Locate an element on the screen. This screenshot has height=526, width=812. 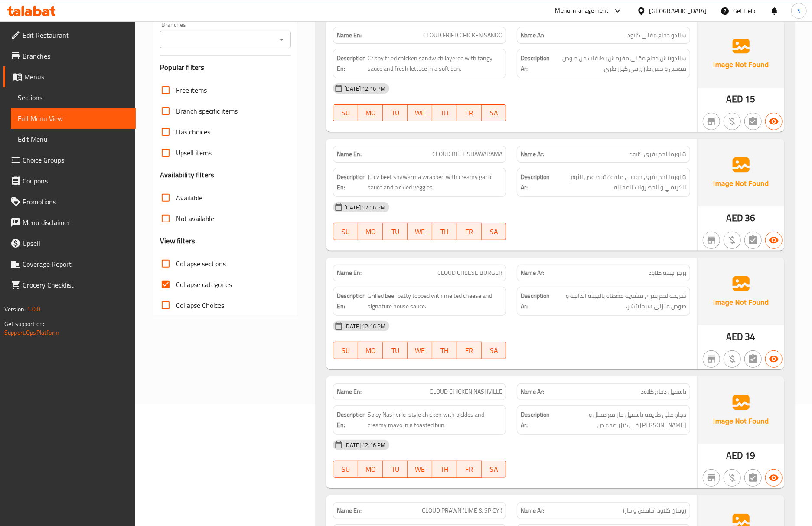
span: Has choices is located at coordinates (193, 132).